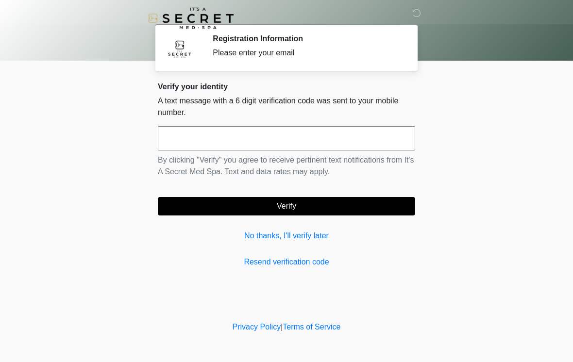 The height and width of the screenshot is (362, 573). Describe the element at coordinates (287, 262) in the screenshot. I see `a: Resend verification code` at that location.